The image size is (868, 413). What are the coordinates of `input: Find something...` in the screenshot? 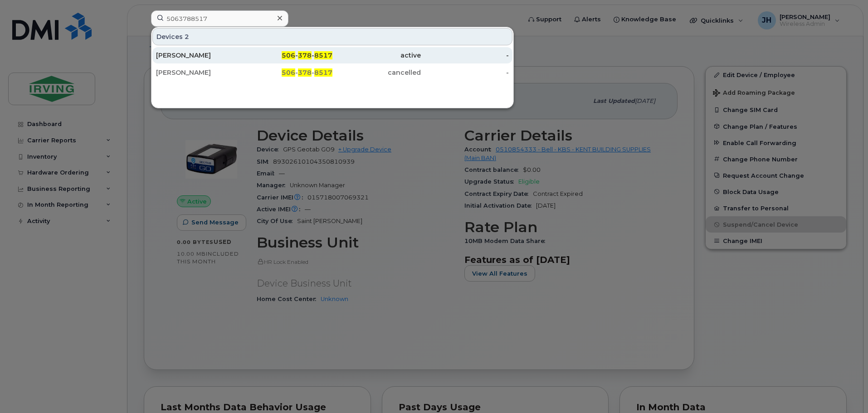 It's located at (219, 18).